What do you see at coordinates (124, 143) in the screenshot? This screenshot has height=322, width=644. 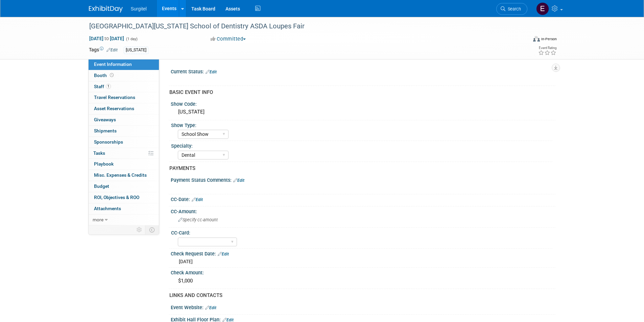 I see `a: Sponsorships` at bounding box center [124, 143].